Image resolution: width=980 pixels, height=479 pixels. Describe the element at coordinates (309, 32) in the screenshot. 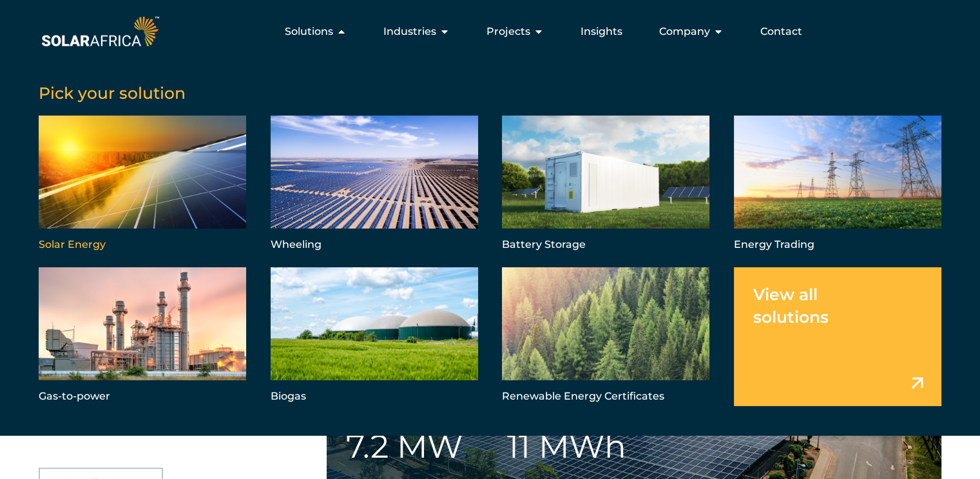

I see `span: Solutions` at that location.